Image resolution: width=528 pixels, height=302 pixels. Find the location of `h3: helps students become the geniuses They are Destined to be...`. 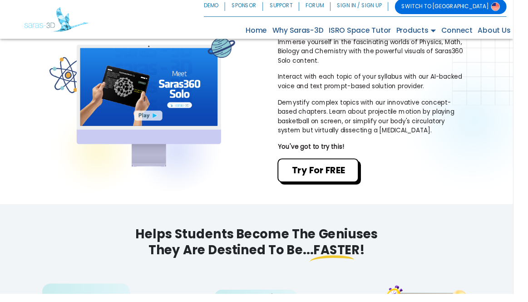

h3: helps students become the geniuses They are Destined to be... is located at coordinates (264, 249).